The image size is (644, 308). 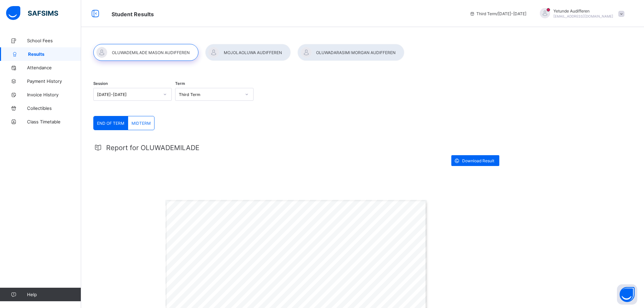 I want to click on span: Yetunde Audifferen, so click(x=583, y=11).